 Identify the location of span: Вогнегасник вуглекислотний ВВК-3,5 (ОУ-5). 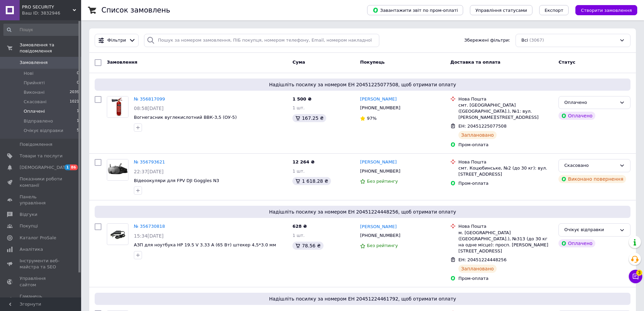
(185, 117).